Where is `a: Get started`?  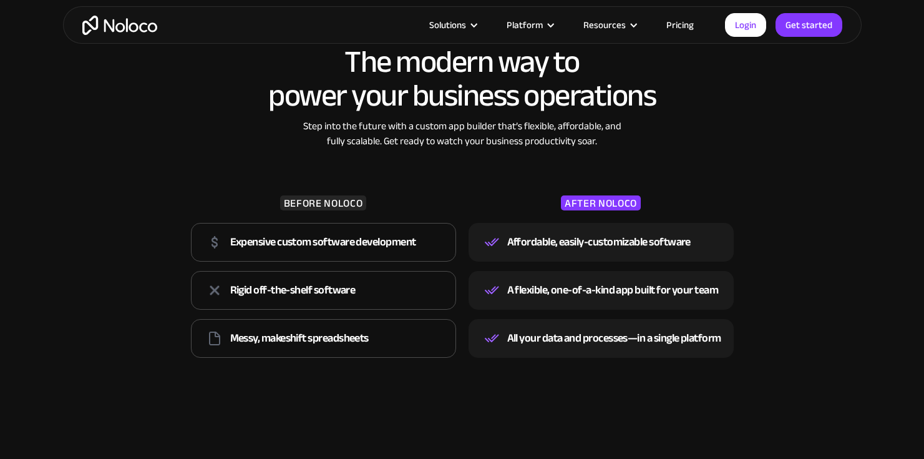 a: Get started is located at coordinates (809, 25).